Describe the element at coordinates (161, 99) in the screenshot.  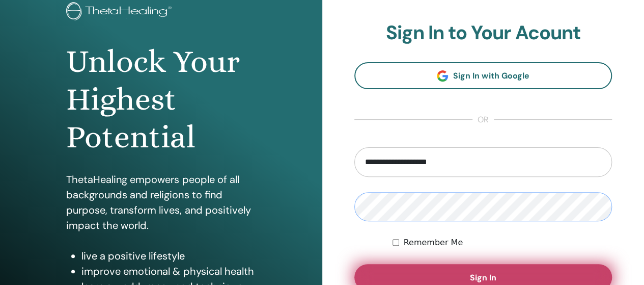
I see `h1: Unlock Your Highest Potential` at that location.